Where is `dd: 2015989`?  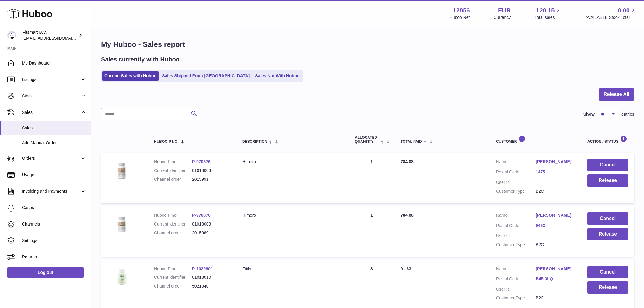 dd: 2015989 is located at coordinates (211, 233).